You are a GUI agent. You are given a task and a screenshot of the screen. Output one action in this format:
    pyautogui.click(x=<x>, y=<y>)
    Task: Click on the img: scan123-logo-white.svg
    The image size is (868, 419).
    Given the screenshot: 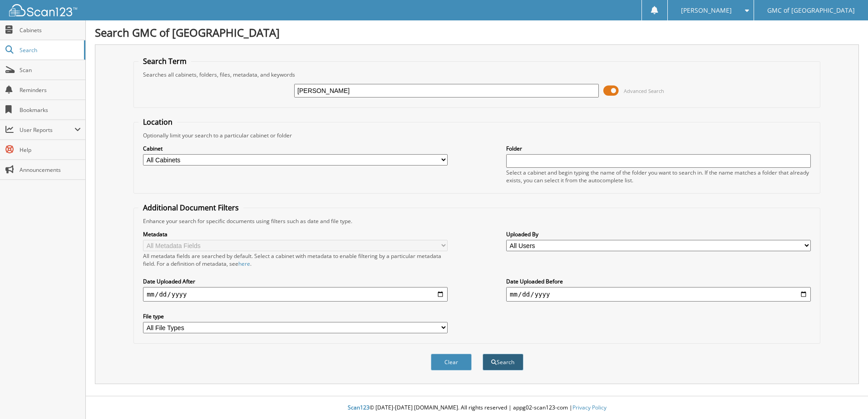 What is the action you would take?
    pyautogui.click(x=43, y=10)
    